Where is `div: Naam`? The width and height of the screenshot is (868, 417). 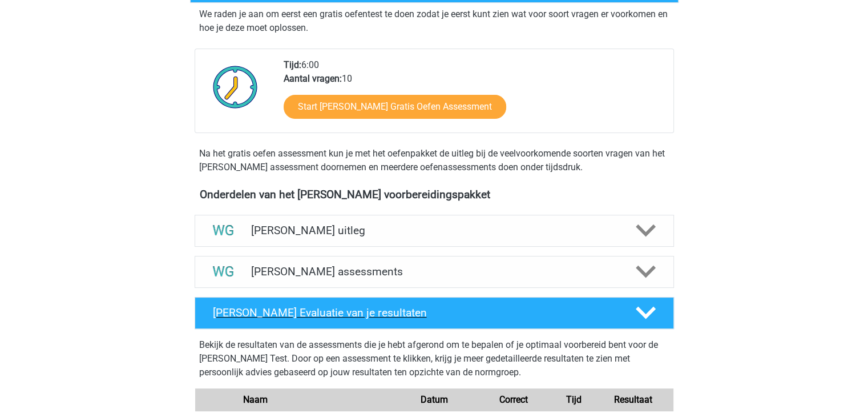
div: Naam is located at coordinates (314, 400).